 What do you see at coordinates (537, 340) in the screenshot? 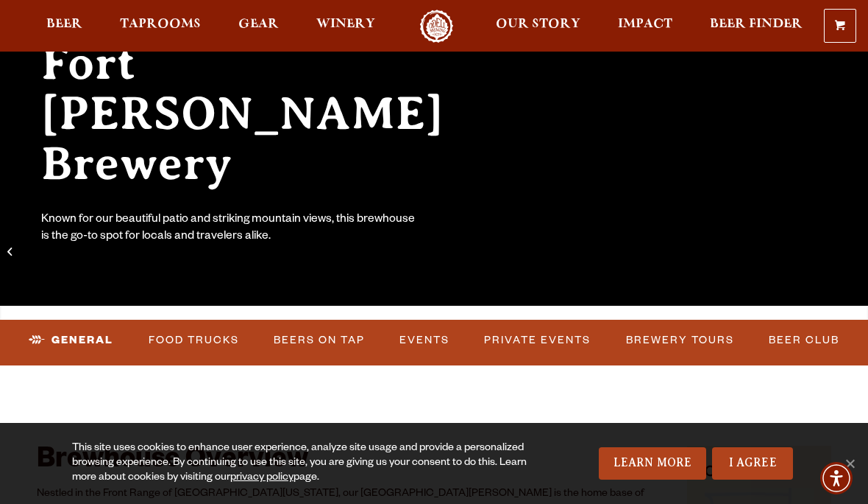
I see `a: Private Events` at bounding box center [537, 340].